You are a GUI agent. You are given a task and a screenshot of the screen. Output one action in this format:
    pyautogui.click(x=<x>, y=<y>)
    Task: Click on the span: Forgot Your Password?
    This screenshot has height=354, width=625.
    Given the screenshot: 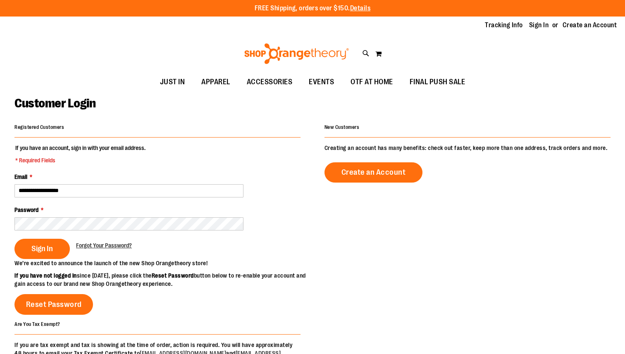 What is the action you would take?
    pyautogui.click(x=104, y=245)
    